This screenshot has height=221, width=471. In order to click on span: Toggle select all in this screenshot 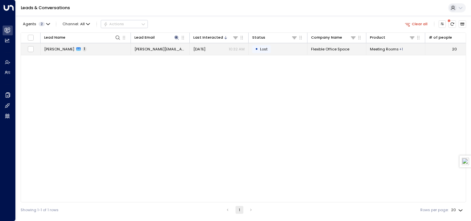, I will do `click(31, 38)`.